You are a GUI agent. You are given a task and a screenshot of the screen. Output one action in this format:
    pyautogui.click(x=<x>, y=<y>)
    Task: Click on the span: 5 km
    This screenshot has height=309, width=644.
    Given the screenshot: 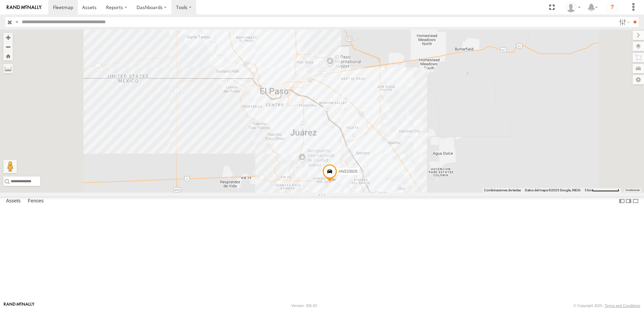 What is the action you would take?
    pyautogui.click(x=588, y=190)
    